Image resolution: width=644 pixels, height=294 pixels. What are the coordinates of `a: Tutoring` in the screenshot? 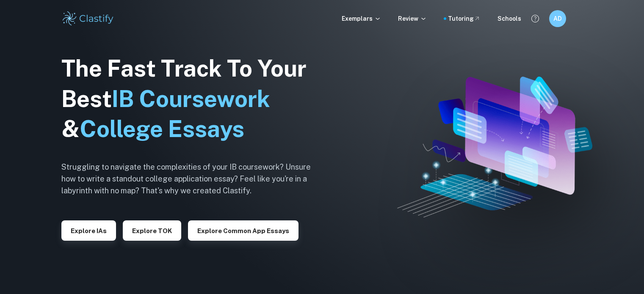 It's located at (464, 19).